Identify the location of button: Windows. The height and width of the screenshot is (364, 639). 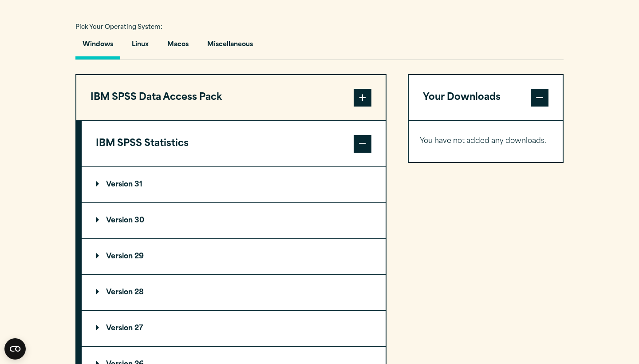
(98, 47).